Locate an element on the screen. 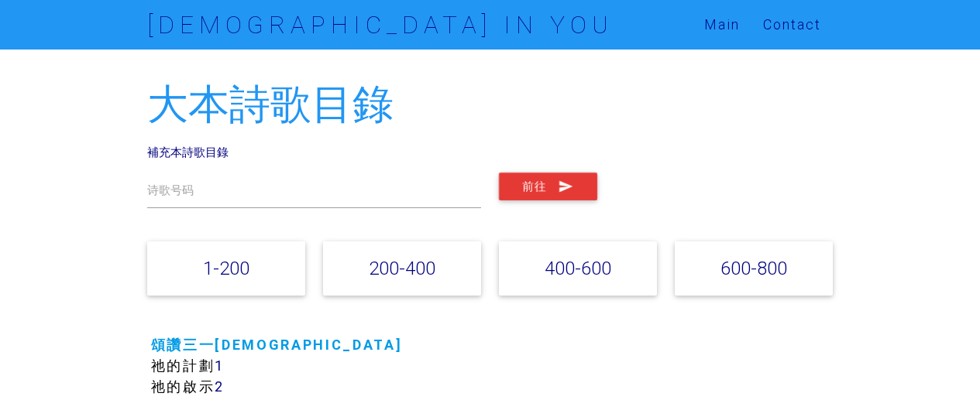  h2: 大本詩歌目錄 is located at coordinates (490, 105).